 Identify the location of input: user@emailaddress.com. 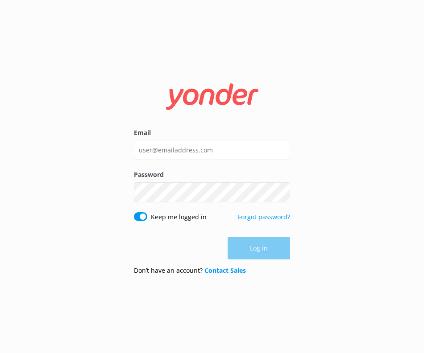
(212, 150).